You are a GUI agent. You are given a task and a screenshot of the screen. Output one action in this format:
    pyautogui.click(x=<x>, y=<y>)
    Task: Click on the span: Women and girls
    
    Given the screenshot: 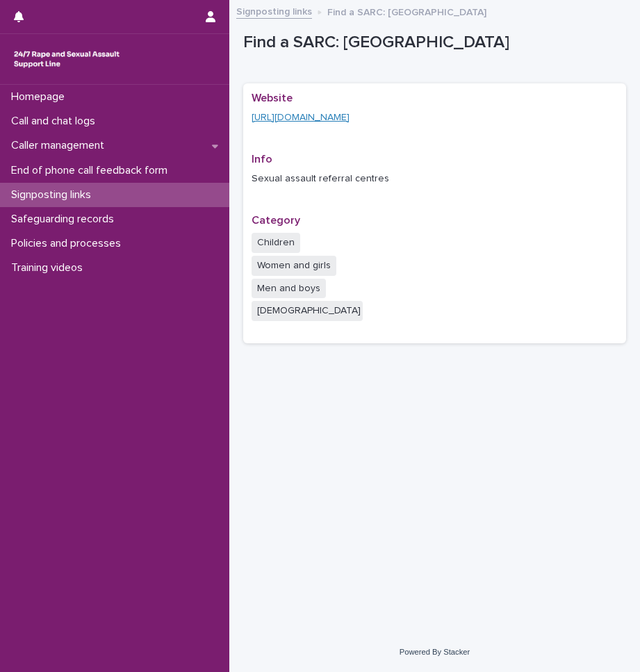 What is the action you would take?
    pyautogui.click(x=294, y=265)
    